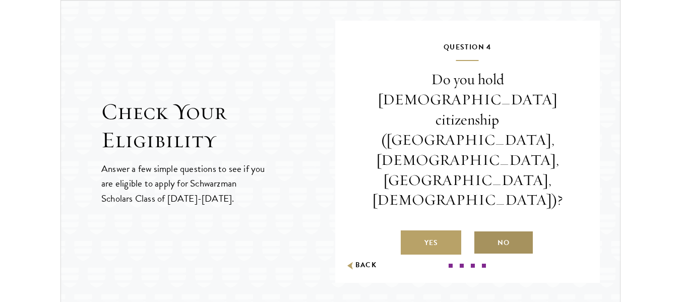 The width and height of the screenshot is (681, 302). What do you see at coordinates (183, 183) in the screenshot?
I see `p: Answer a few simple questions to see if you are eligible to apply for Schwarzman Scholars Class o...` at bounding box center [183, 183].